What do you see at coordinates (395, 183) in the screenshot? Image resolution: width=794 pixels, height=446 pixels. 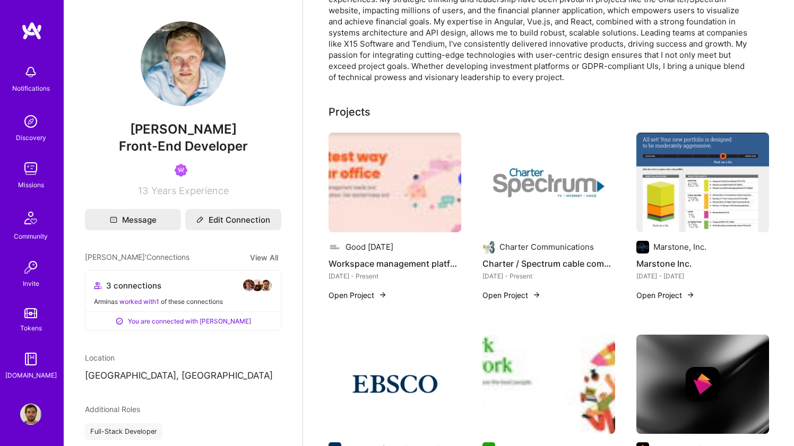 I see `img: Workspace management platform` at bounding box center [395, 183].